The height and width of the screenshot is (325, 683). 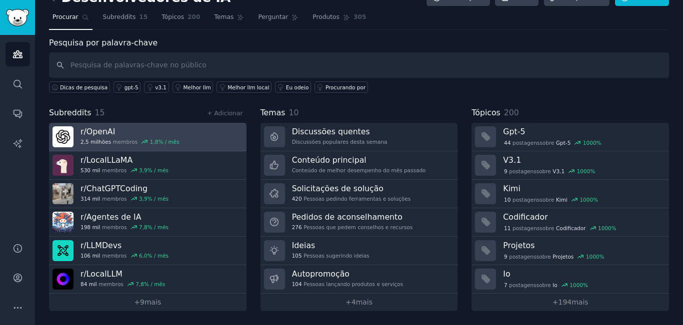 What do you see at coordinates (570, 279) in the screenshot?
I see `a: Io7postagenssobre​Io1000%` at bounding box center [570, 279].